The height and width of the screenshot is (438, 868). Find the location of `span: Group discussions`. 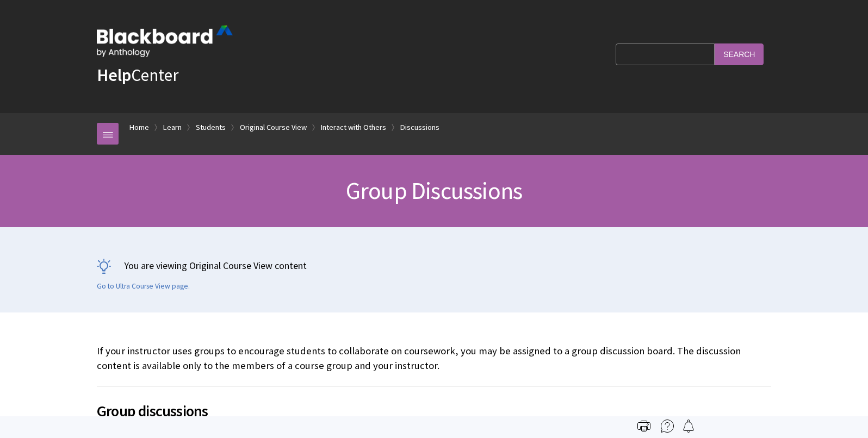

span: Group discussions is located at coordinates (434, 411).